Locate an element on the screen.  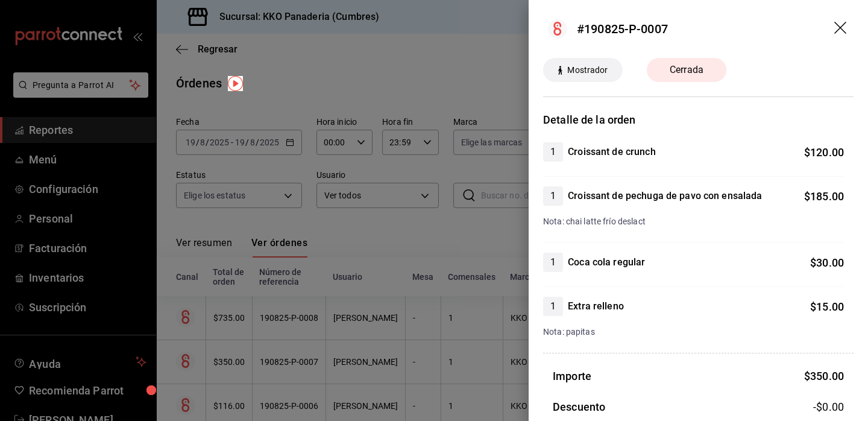
span: Nota: papitas is located at coordinates (569, 331).